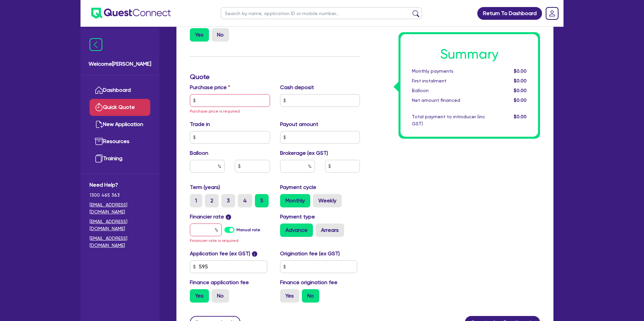 The image size is (644, 321). I want to click on a: New Application, so click(119, 124).